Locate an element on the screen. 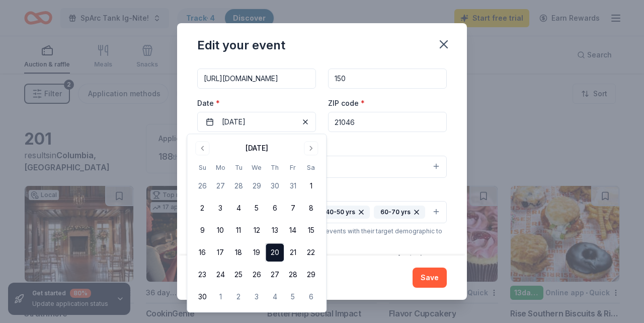 Image resolution: width=644 pixels, height=323 pixels. button: 15 is located at coordinates (311, 231).